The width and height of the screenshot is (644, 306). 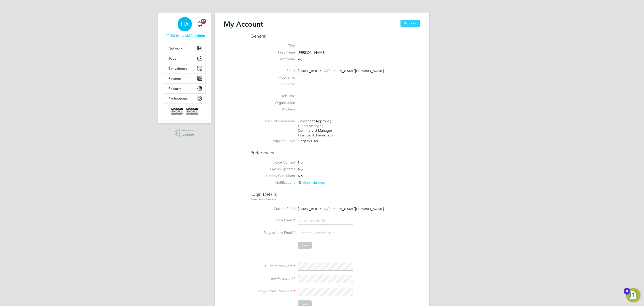 What do you see at coordinates (273, 220) in the screenshot?
I see `label: New Email` at bounding box center [273, 220].